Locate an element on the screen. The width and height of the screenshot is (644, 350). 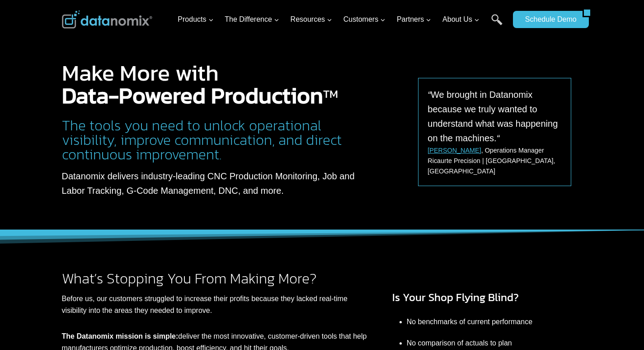
p: Before us, our customers struggled to increase their profits because they lacked real-time visibi... is located at coordinates (214, 304).